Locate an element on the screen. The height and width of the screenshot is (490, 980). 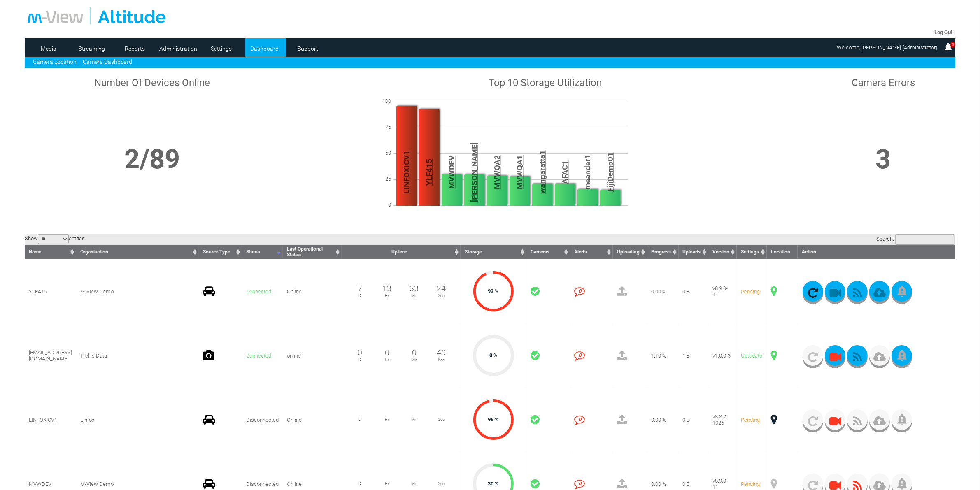
span: Trellis Data is located at coordinates (93, 356).